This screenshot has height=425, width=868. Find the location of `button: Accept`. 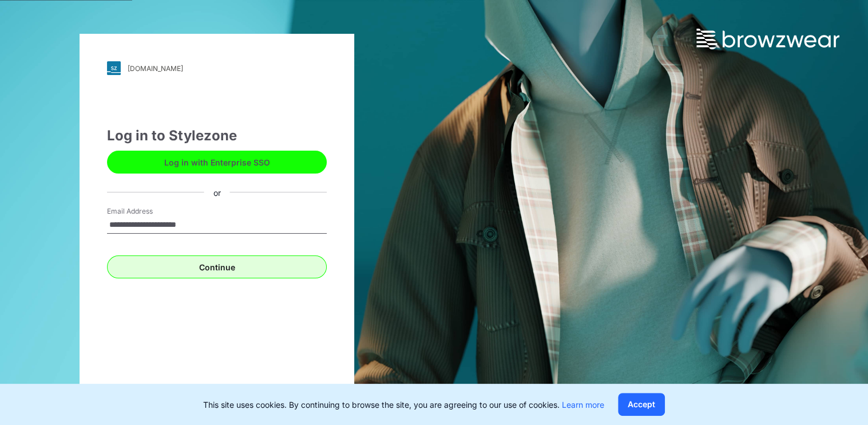

button: Accept is located at coordinates (642, 404).